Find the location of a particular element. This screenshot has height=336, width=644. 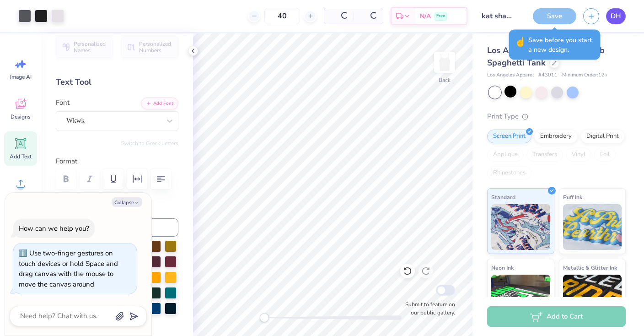

span: Image AI is located at coordinates (21, 77).